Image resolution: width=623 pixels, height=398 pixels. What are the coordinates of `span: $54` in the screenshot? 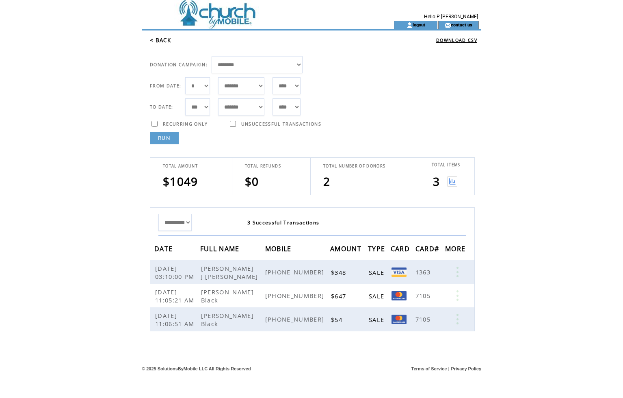 It's located at (338, 319).